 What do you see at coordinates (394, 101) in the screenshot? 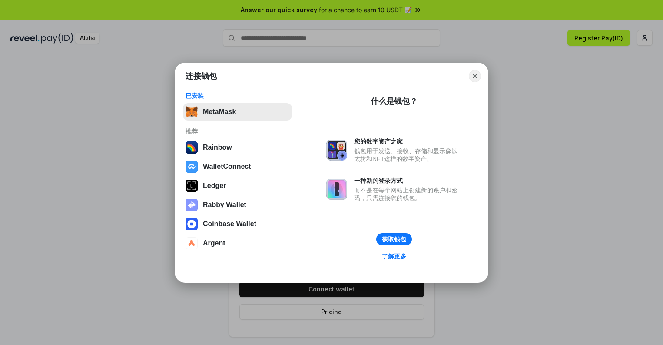
I see `div: 什么是钱包？` at bounding box center [394, 101].